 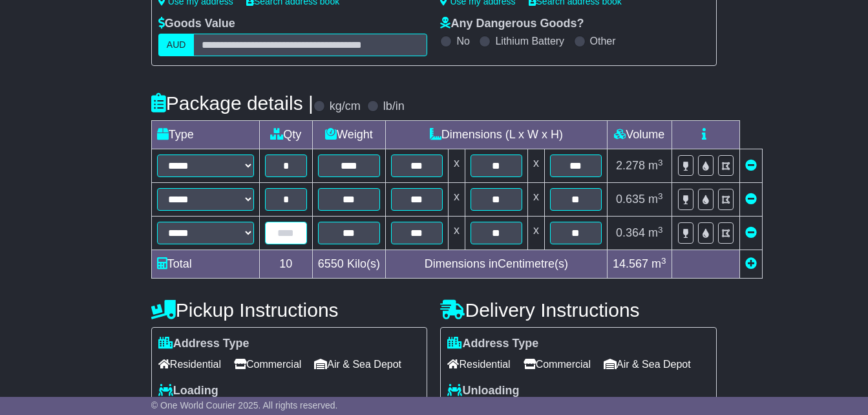 What do you see at coordinates (244, 406) in the screenshot?
I see `span: © One World Courier 2025. All rights reserved.` at bounding box center [244, 406].